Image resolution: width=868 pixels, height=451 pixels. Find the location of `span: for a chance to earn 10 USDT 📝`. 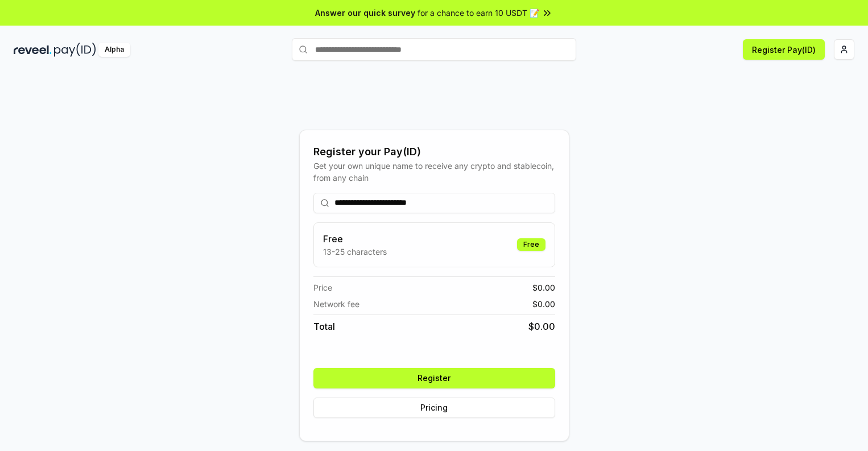

span: for a chance to earn 10 USDT 📝 is located at coordinates (478, 13).